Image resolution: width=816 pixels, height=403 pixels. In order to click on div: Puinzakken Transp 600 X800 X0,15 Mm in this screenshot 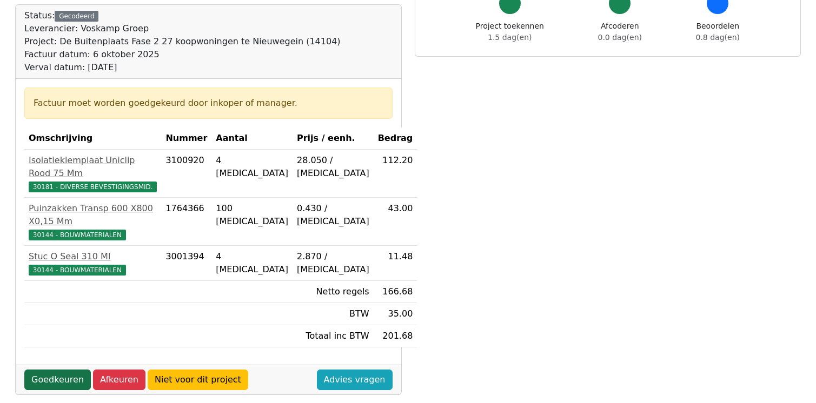, I will do `click(92, 215)`.